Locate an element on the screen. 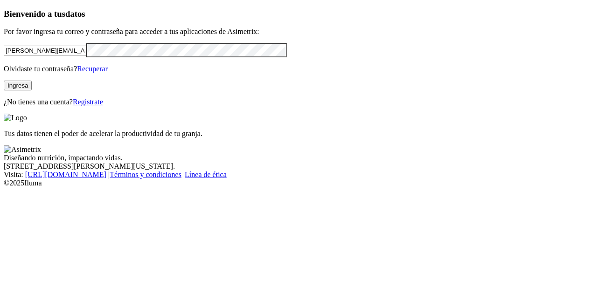 This screenshot has height=294, width=597. div: Diseñando nutrición, impactando vidas. is located at coordinates (298, 158).